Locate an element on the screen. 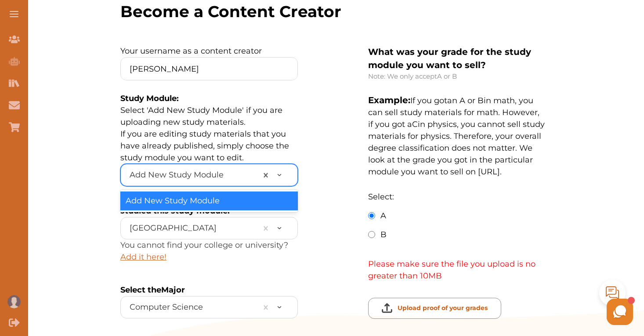 This screenshot has height=336, width=644. label: A is located at coordinates (383, 216).